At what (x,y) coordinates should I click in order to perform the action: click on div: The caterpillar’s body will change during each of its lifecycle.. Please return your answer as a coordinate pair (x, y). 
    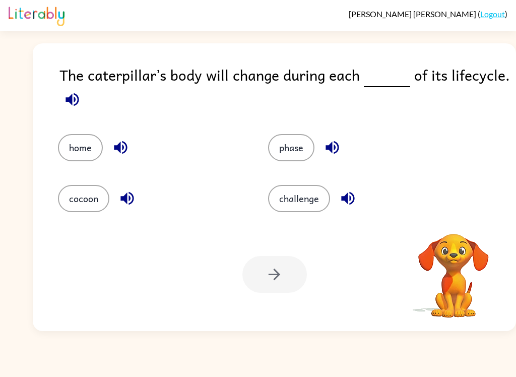
    Looking at the image, I should click on (288, 89).